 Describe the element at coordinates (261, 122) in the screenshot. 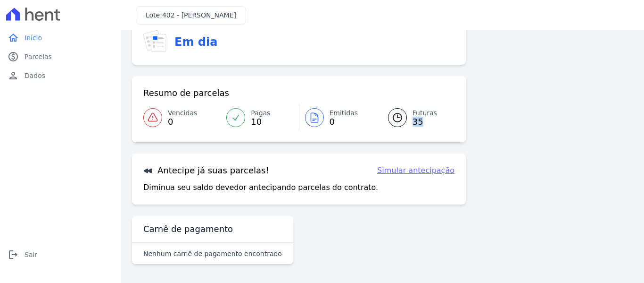

I see `span: 10` at that location.